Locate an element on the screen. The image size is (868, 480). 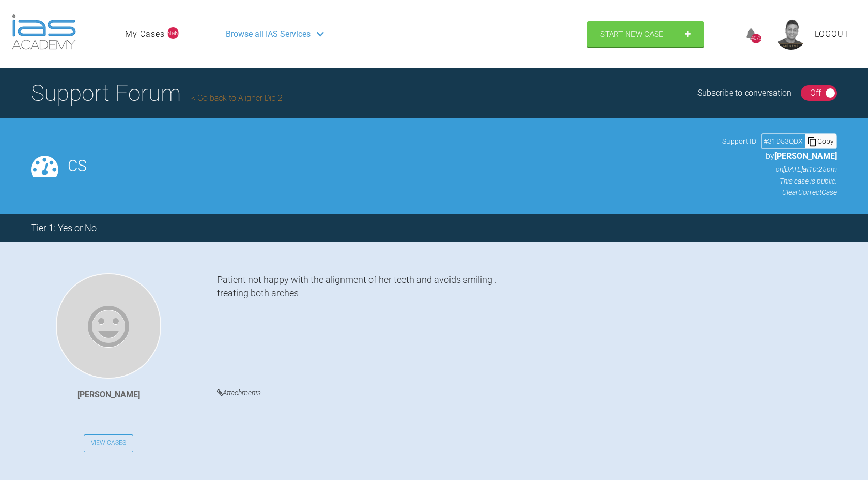
h4: Attachments is located at coordinates (527, 392).